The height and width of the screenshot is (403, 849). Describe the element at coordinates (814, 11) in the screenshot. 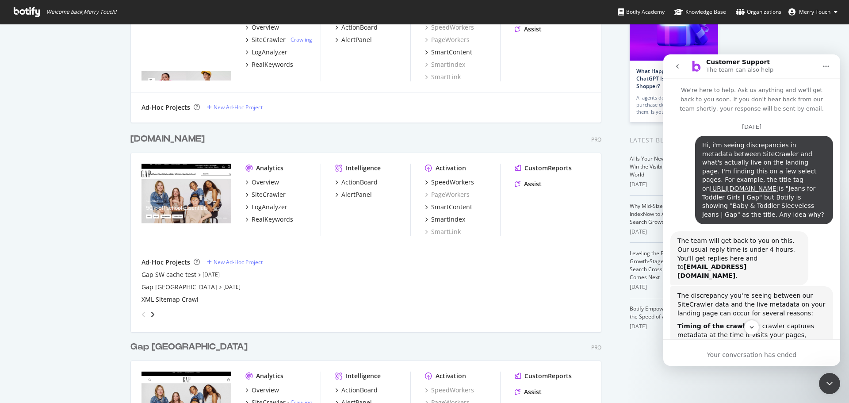

I see `span: Merry Touch` at that location.